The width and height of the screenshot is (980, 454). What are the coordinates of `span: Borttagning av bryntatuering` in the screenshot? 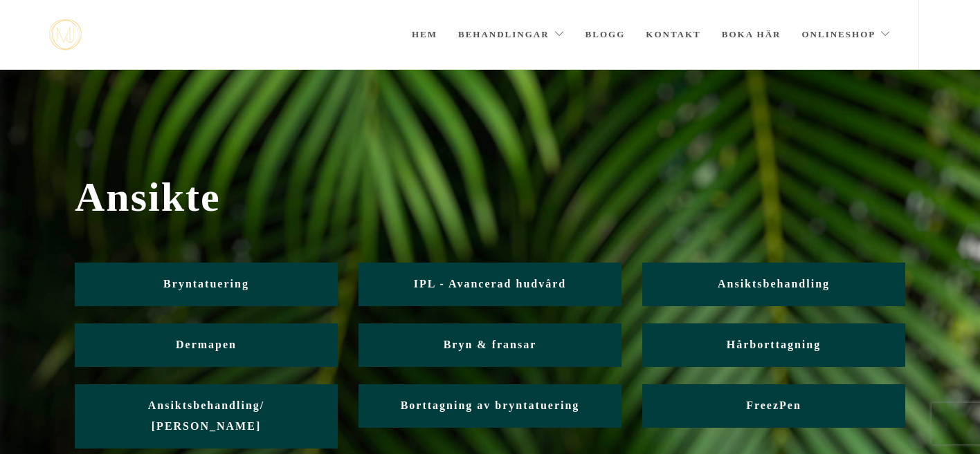 It's located at (490, 405).